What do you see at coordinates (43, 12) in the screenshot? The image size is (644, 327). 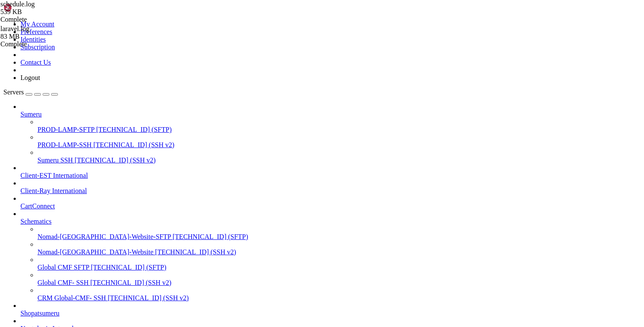 I see `div: 539 KB` at bounding box center [43, 12].